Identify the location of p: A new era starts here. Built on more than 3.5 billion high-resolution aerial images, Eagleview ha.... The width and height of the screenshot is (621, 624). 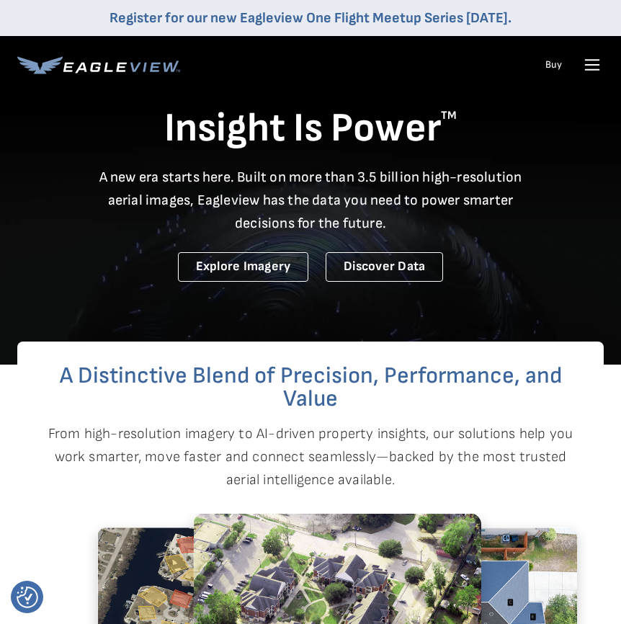
(311, 200).